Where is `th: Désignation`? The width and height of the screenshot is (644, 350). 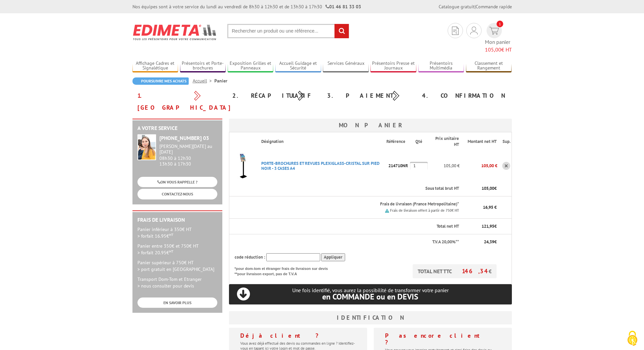 th: Désignation is located at coordinates (321, 141).